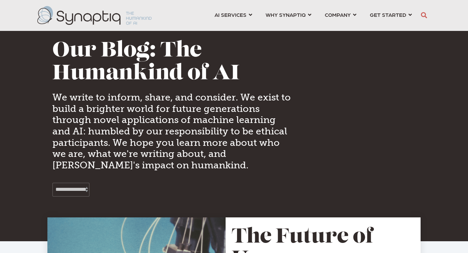  Describe the element at coordinates (285, 14) in the screenshot. I see `span: WHY SYNAPTIQ` at that location.